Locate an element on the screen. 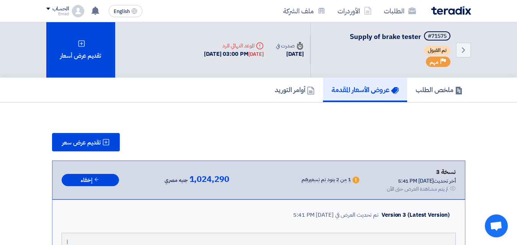  div: Version 3 (Latest Version) is located at coordinates (415, 215).